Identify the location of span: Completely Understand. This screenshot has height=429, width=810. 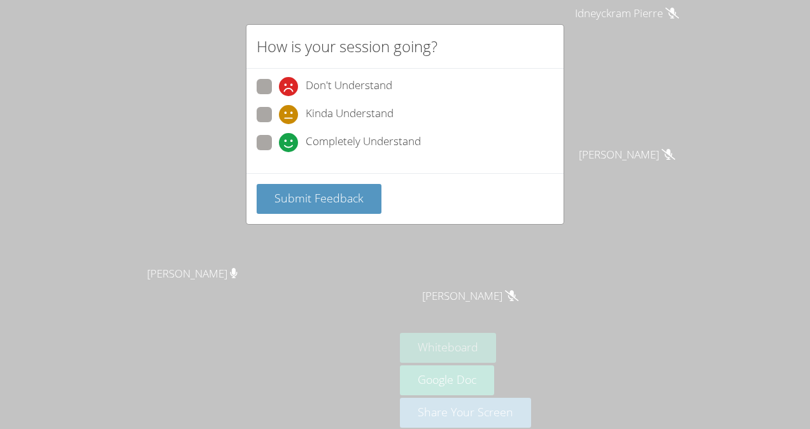
(363, 143).